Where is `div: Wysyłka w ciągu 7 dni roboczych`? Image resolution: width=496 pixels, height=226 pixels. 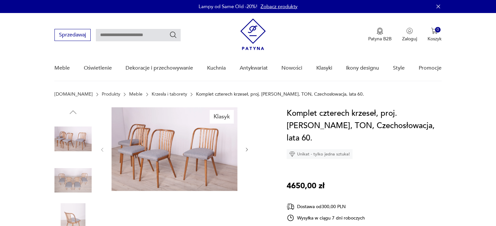
div: Wysyłka w ciągu 7 dni roboczych is located at coordinates (326, 218).